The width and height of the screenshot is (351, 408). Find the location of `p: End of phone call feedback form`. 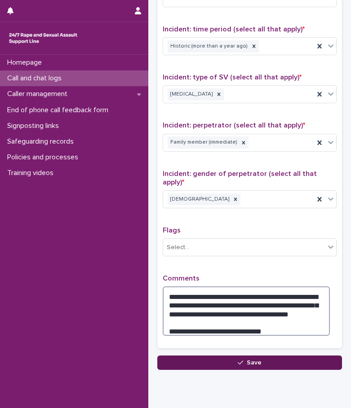

p: End of phone call feedback form is located at coordinates (59, 110).